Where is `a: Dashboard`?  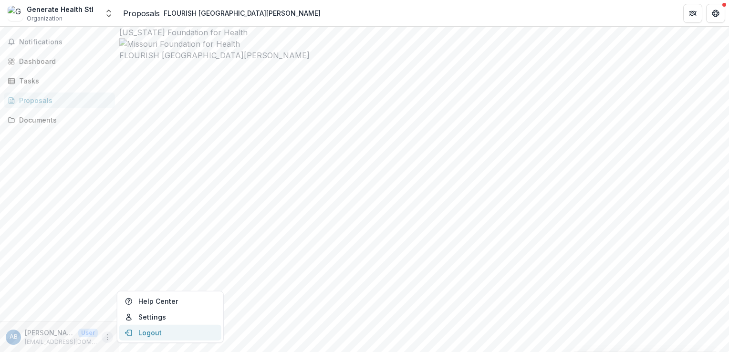 a: Dashboard is located at coordinates (59, 61).